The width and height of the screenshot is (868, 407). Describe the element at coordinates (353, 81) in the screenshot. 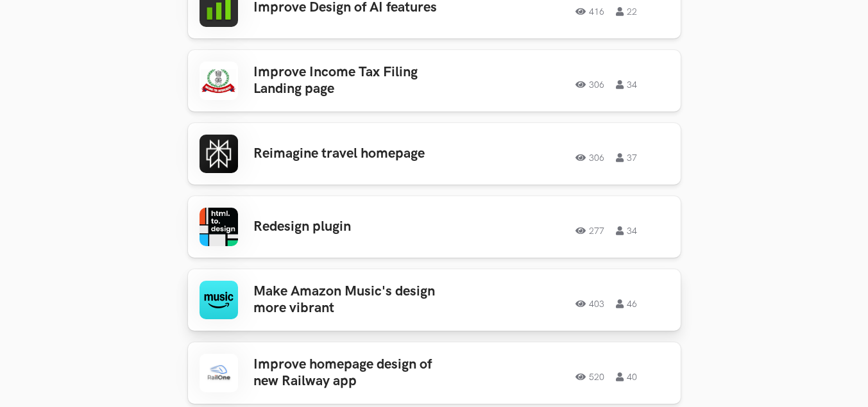

I see `h3: Improve Income Tax Filing Landing page` at that location.